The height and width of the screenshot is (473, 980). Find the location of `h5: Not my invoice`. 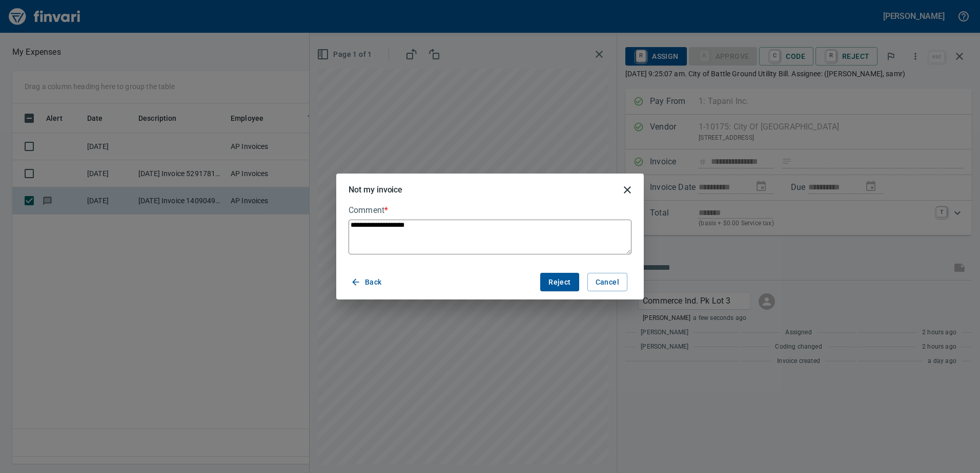

h5: Not my invoice is located at coordinates (375, 190).